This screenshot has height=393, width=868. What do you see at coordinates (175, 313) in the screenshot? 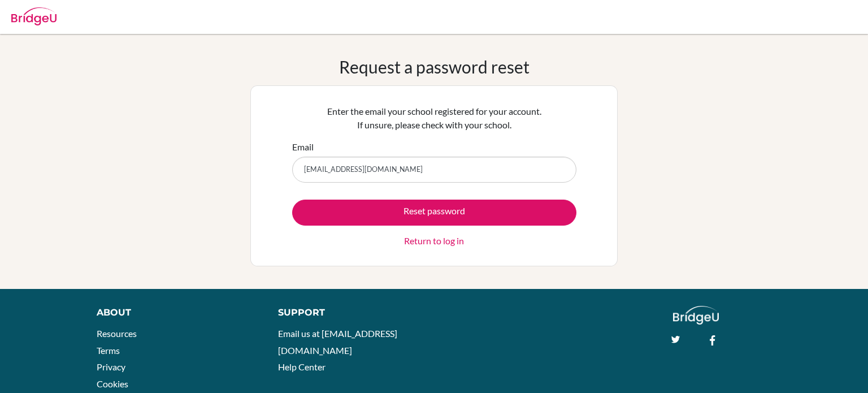
I see `div: About` at bounding box center [175, 313].